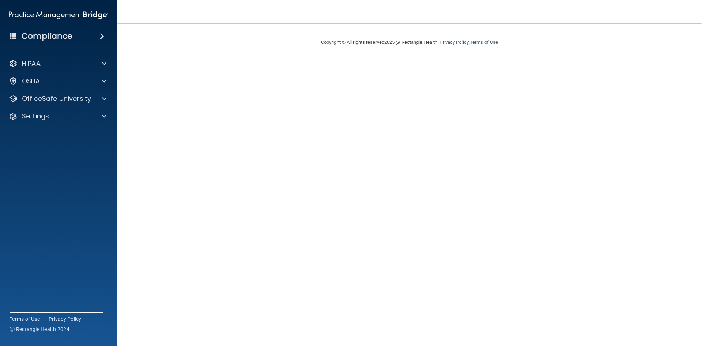 Image resolution: width=702 pixels, height=346 pixels. What do you see at coordinates (35, 116) in the screenshot?
I see `p: Settings` at bounding box center [35, 116].